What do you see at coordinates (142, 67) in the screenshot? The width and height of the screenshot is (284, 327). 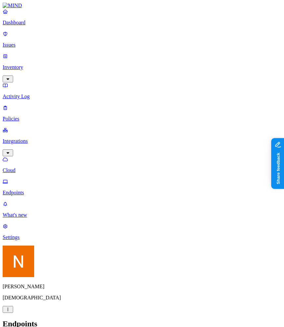 I see `p: Inventory` at bounding box center [142, 67].